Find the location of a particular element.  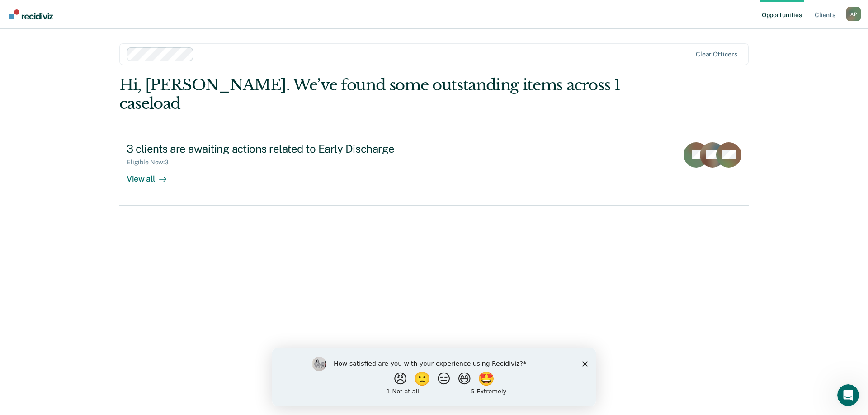

button: 5 is located at coordinates (215, 31).